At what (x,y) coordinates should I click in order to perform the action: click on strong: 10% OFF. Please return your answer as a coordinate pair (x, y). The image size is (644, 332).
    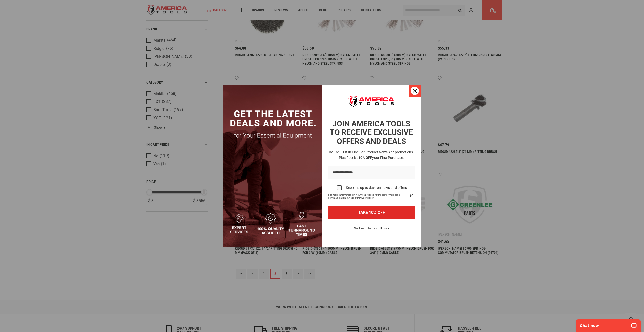
    Looking at the image, I should click on (365, 157).